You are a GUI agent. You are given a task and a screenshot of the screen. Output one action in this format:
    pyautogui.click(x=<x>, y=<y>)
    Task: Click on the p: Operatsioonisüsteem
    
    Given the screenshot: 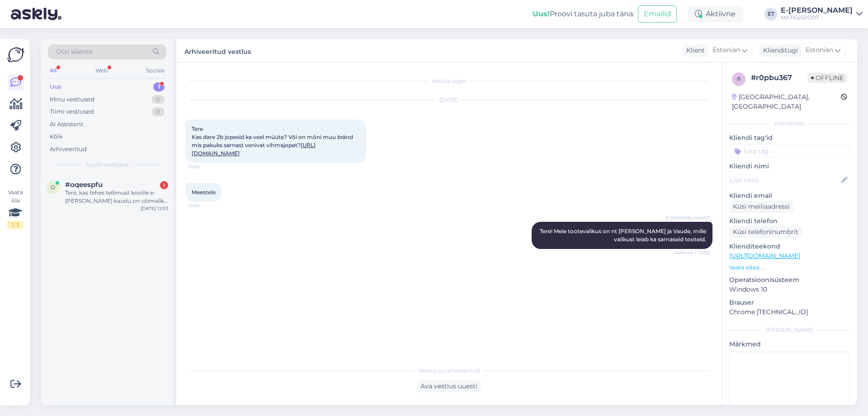 What is the action you would take?
    pyautogui.click(x=789, y=280)
    